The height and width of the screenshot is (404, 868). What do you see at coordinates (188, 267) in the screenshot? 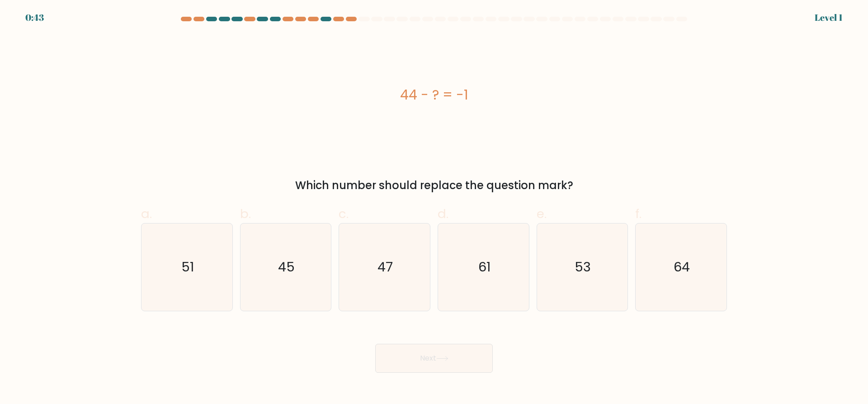
I see `text: 51` at bounding box center [188, 267].